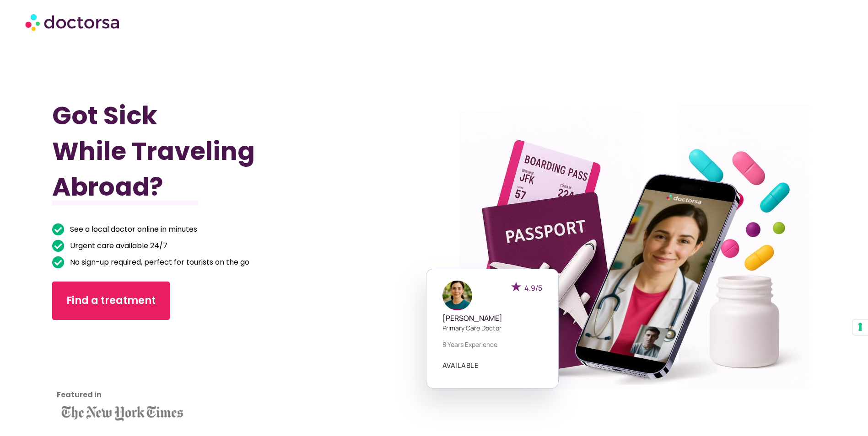 The image size is (868, 436). What do you see at coordinates (460, 366) in the screenshot?
I see `a: AVAILABLE` at bounding box center [460, 366].